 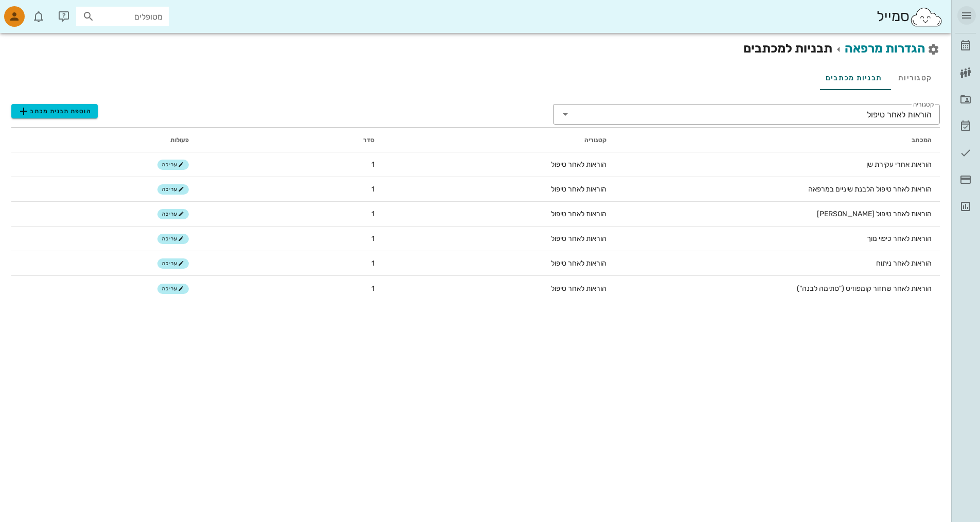 I want to click on th: פעולות, so click(x=104, y=140).